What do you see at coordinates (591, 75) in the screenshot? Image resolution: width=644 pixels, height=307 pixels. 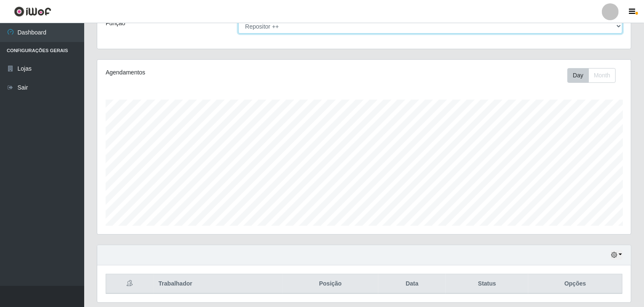 I see `div: First group` at bounding box center [591, 75].